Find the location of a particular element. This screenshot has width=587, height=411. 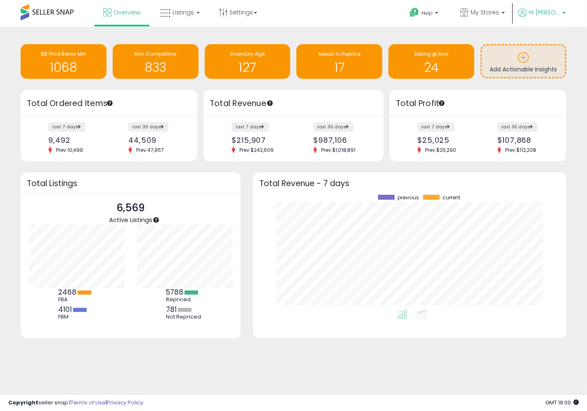

span: Active Listings is located at coordinates (130, 220).